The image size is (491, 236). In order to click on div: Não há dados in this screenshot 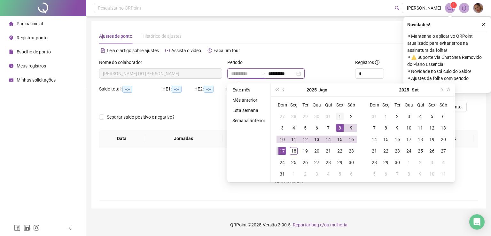, I will do `click(289, 182)`.